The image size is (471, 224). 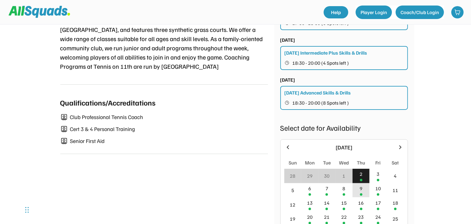 What do you see at coordinates (292, 219) in the screenshot?
I see `div: 19` at bounding box center [292, 219].